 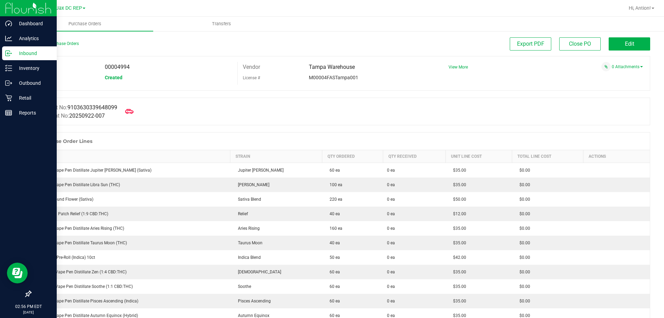 What do you see at coordinates (458, 257) in the screenshot?
I see `span: $42.00` at bounding box center [458, 257].